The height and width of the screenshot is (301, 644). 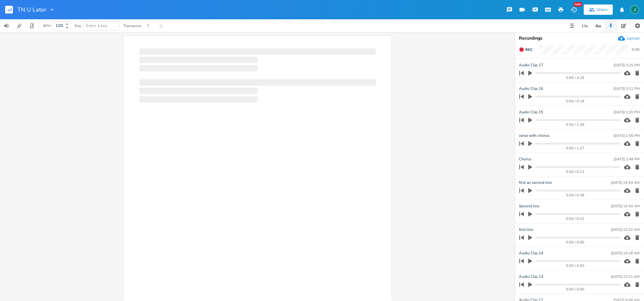 I want to click on span: Audio Clip 14, so click(x=531, y=253).